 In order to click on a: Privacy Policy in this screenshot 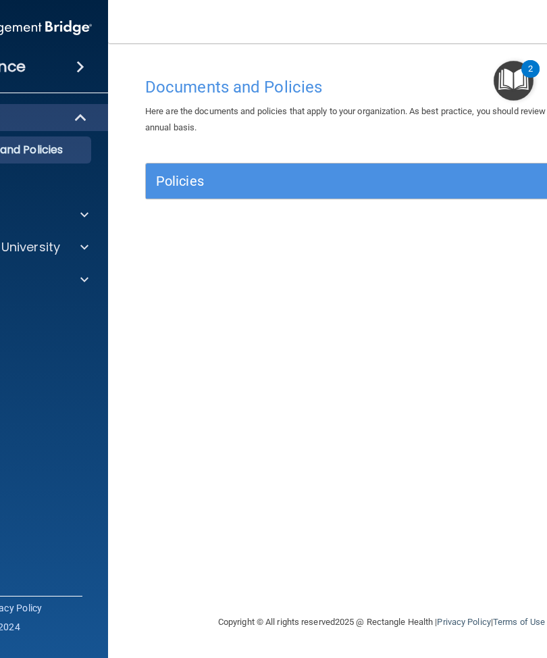, I will do `click(464, 622)`.